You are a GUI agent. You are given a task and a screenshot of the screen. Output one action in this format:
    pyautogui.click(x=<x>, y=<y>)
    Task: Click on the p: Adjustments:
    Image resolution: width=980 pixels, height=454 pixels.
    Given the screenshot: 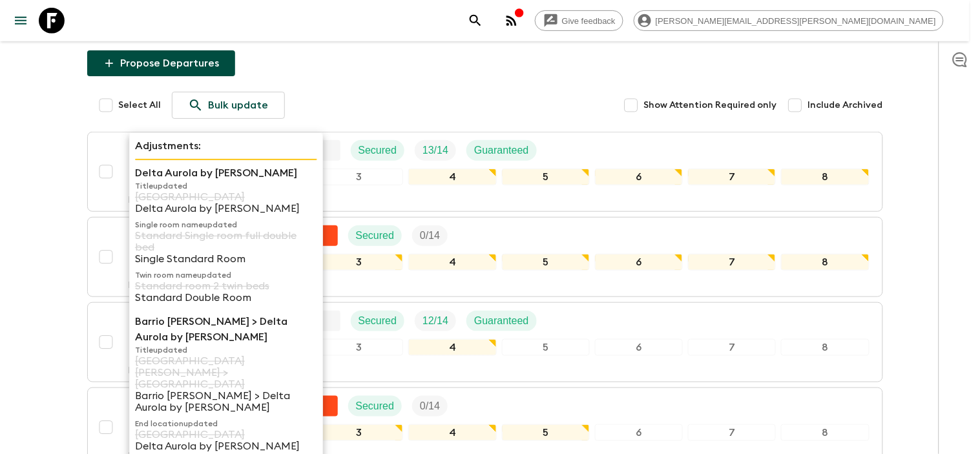 What is the action you would take?
    pyautogui.click(x=226, y=146)
    